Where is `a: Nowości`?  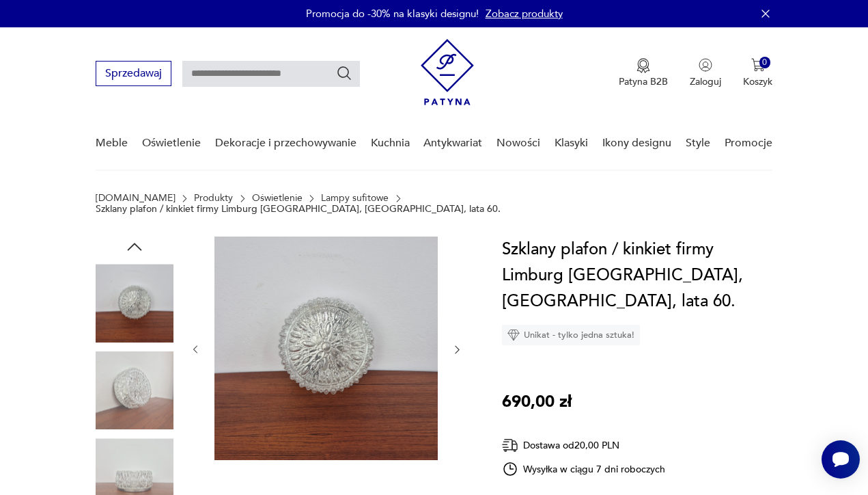 a: Nowości is located at coordinates (519, 143).